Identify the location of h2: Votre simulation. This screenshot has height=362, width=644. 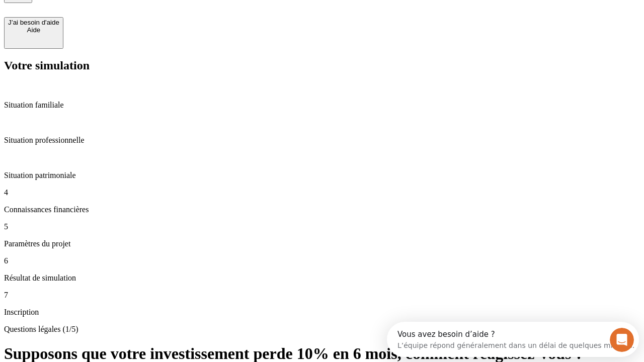
(322, 66).